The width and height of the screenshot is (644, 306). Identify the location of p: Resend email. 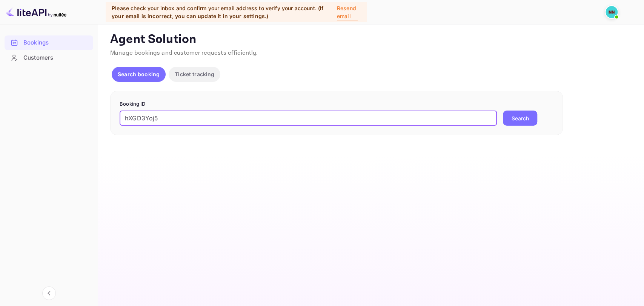
(347, 12).